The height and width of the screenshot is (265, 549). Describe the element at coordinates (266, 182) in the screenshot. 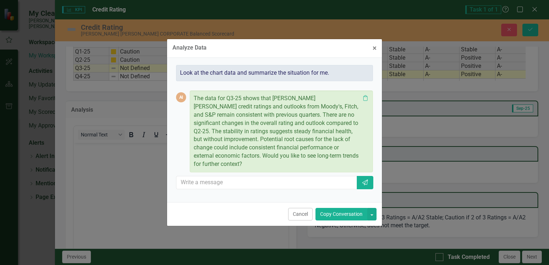

I see `input: Write a message` at that location.